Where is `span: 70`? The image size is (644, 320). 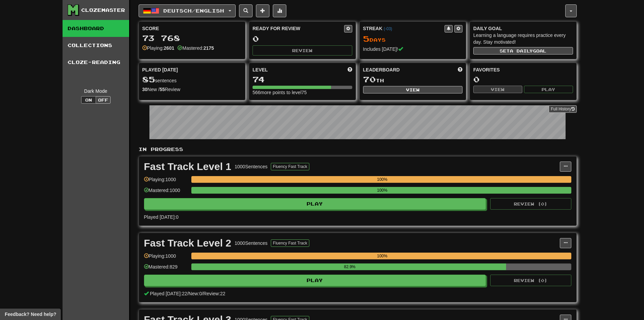 span: 70 is located at coordinates (370, 79).